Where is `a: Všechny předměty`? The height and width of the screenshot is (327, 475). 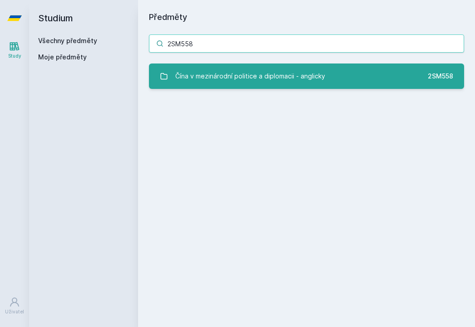
a: Všechny předměty is located at coordinates (68, 40).